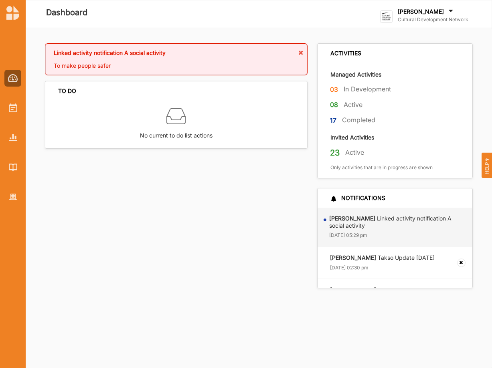 Image resolution: width=492 pixels, height=368 pixels. What do you see at coordinates (334, 105) in the screenshot?
I see `label: 08` at bounding box center [334, 105].